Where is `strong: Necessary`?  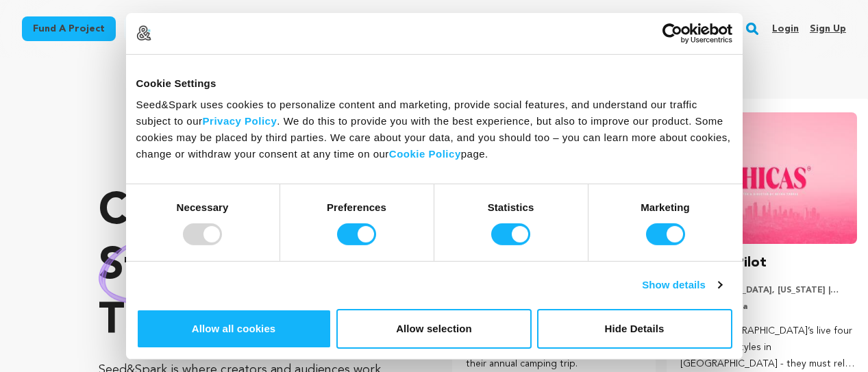 strong: Necessary is located at coordinates (203, 206).